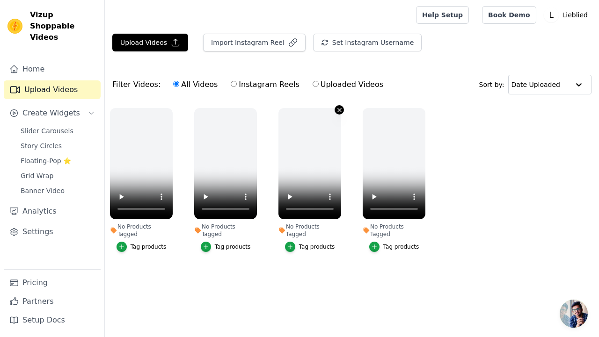 The height and width of the screenshot is (337, 599). What do you see at coordinates (442, 15) in the screenshot?
I see `a: Help Setup` at bounding box center [442, 15].